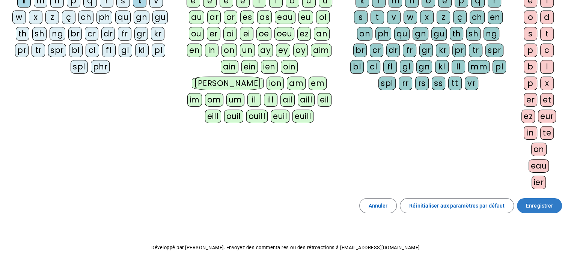  What do you see at coordinates (214, 100) in the screenshot?
I see `div: om` at bounding box center [214, 100].